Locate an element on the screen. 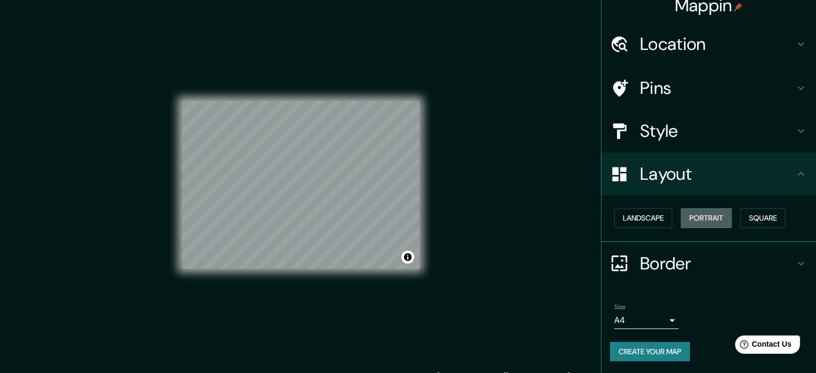 The image size is (816, 373). span: Contact Us is located at coordinates (51, 13).